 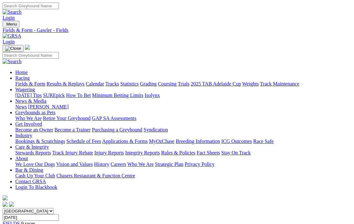 I want to click on div: Fields & Form - Gawler - Fields, so click(x=177, y=30).